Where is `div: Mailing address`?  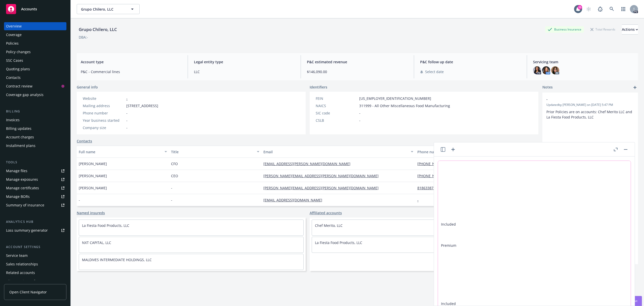 div: Mailing address is located at coordinates (103, 106).